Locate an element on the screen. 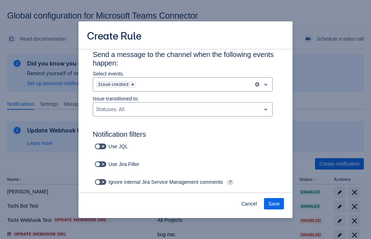 This screenshot has width=371, height=239. div: Scrollable content is located at coordinates (185, 121).